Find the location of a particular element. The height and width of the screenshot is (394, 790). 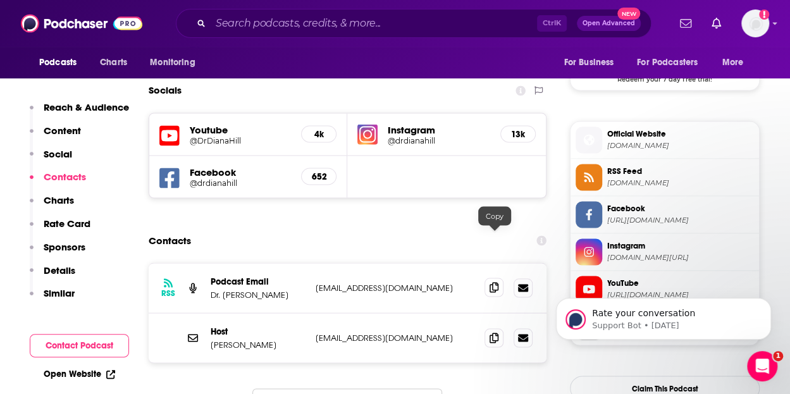

p: Sponsors is located at coordinates (65, 247).